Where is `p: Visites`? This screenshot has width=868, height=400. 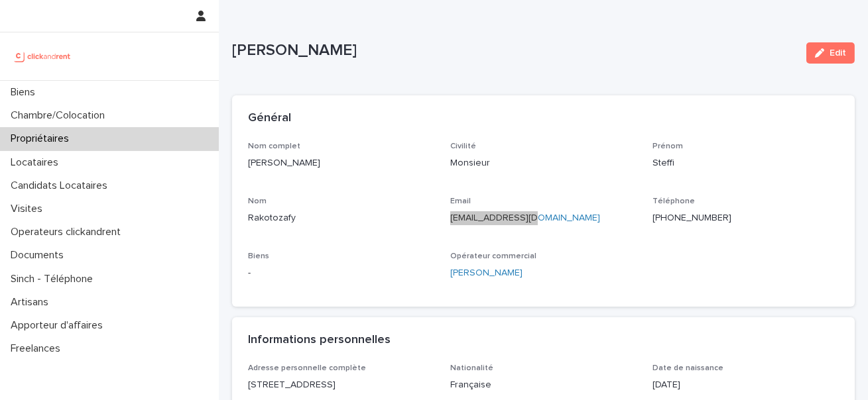 p: Visites is located at coordinates (29, 209).